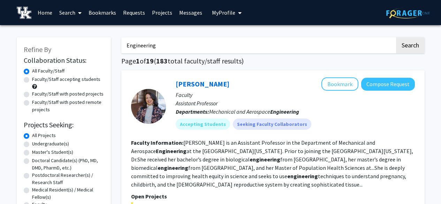 The width and height of the screenshot is (441, 204). Describe the element at coordinates (254, 112) in the screenshot. I see `span: Mechanical and Aerospace` at that location.